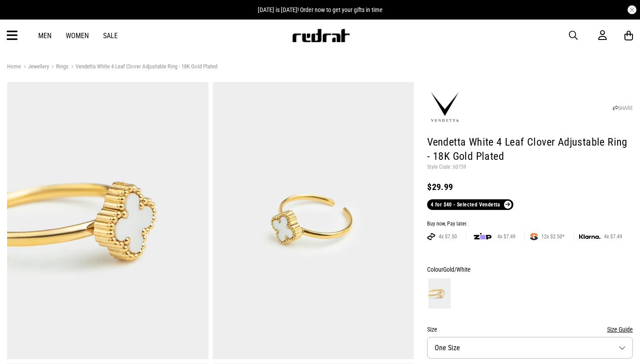  Describe the element at coordinates (534, 237) in the screenshot. I see `img: SPLITPAY` at that location.